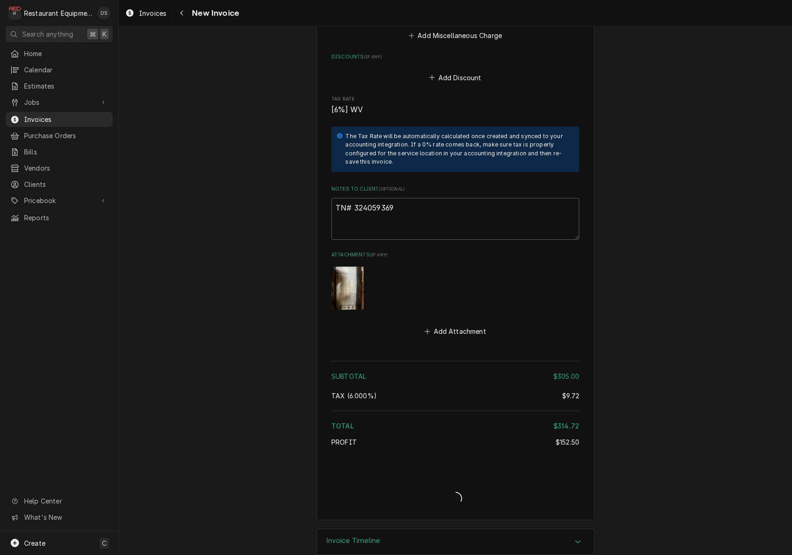 This screenshot has height=555, width=792. I want to click on span: Profit, so click(344, 442).